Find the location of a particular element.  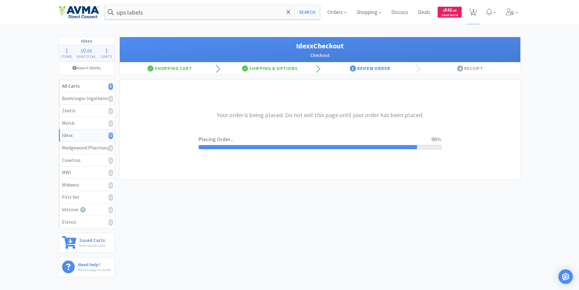

span: Placing Order... is located at coordinates (315, 139).